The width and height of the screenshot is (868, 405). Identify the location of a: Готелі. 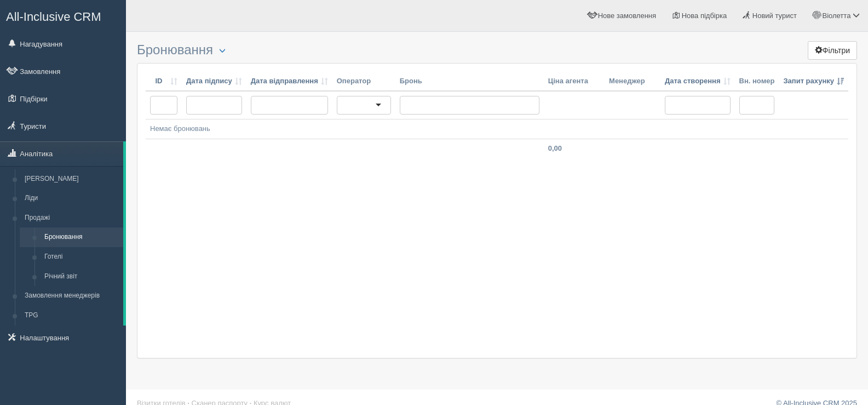
(81, 257).